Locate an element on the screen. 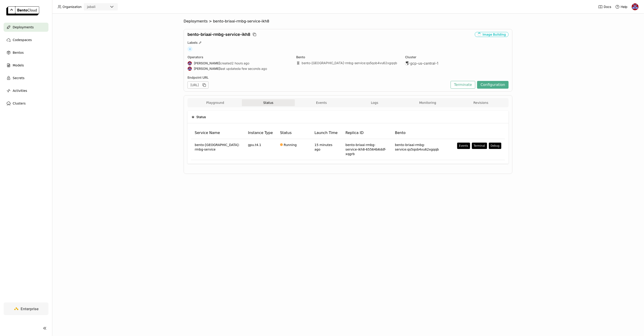 The height and width of the screenshot is (336, 644). td: bento-briaai-rmbg-service-ikh8-65564b6ddf-xqgrb is located at coordinates (367, 149).